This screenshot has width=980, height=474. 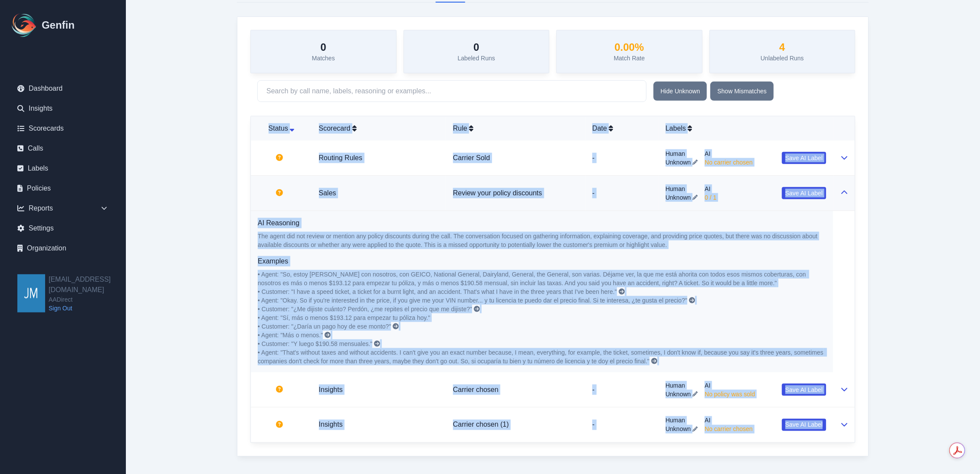 I want to click on span: • Customer: "¿Me dijiste cuánto? Perdón, ¿me repites el precio que me dijiste?", so click(x=365, y=309).